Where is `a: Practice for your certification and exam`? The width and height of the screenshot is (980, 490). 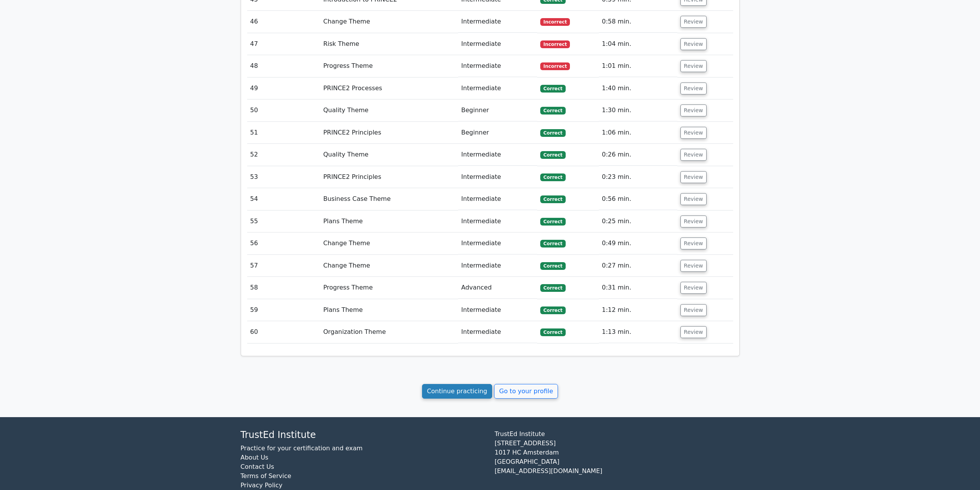
a: Practice for your certification and exam is located at coordinates (302, 448).